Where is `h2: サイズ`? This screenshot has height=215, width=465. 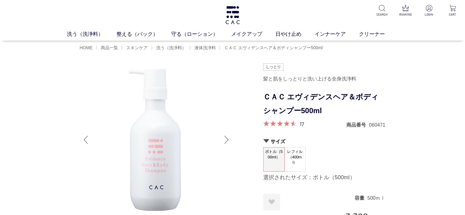
h2: サイズ is located at coordinates (324, 141).